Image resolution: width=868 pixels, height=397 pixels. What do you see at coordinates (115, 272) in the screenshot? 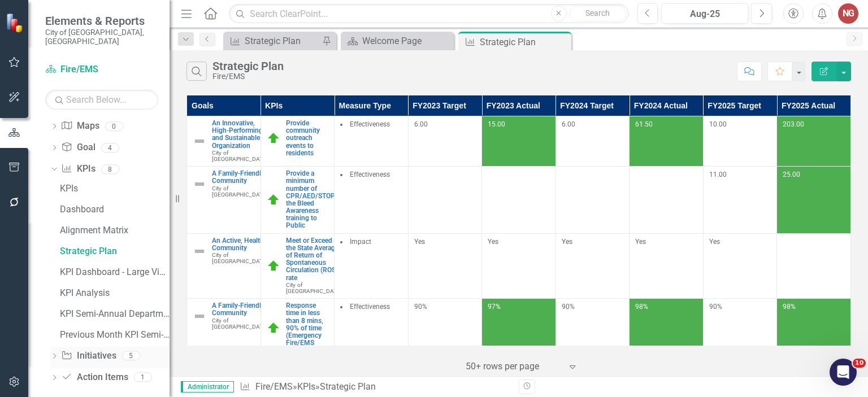
I see `div: KPI Dashboard - Large View` at bounding box center [115, 272].